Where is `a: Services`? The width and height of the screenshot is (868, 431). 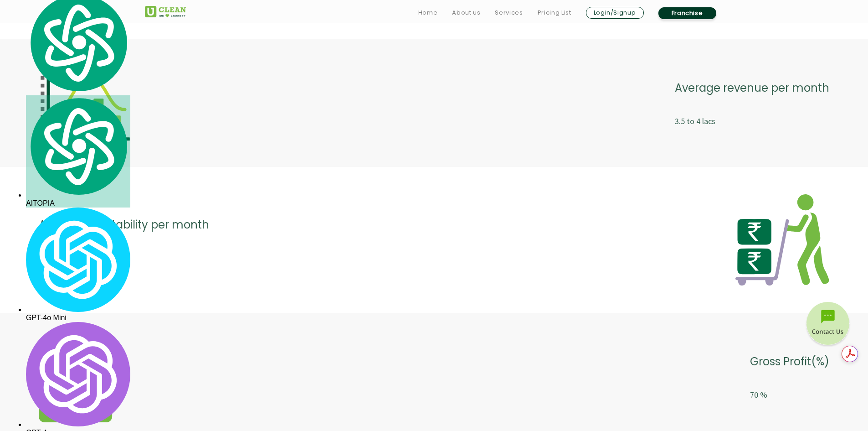 a: Services is located at coordinates (508, 13).